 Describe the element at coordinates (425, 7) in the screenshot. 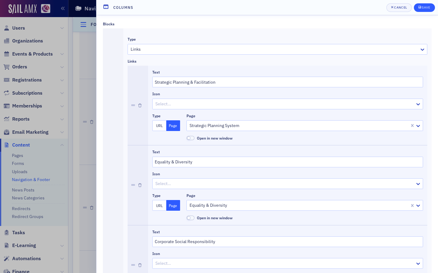

I see `div: Save` at that location.